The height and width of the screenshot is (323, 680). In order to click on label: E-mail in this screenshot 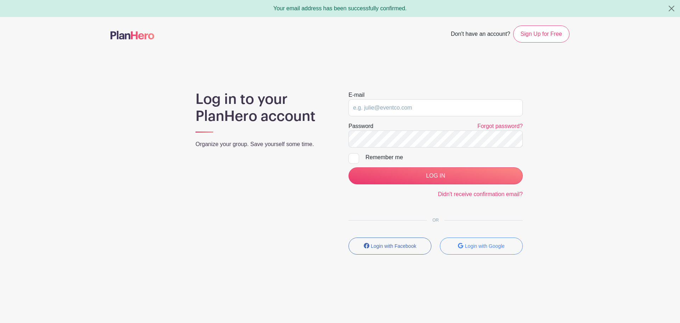, I will do `click(356, 95)`.